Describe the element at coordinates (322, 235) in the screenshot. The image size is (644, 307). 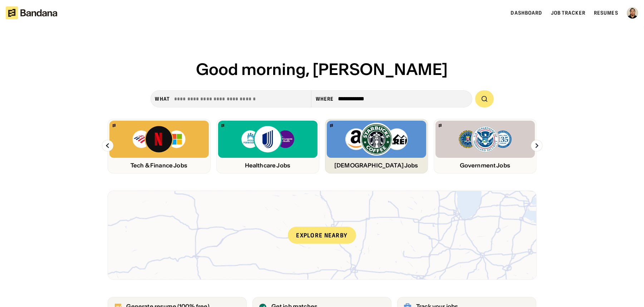
I see `div: Explore nearby` at that location.